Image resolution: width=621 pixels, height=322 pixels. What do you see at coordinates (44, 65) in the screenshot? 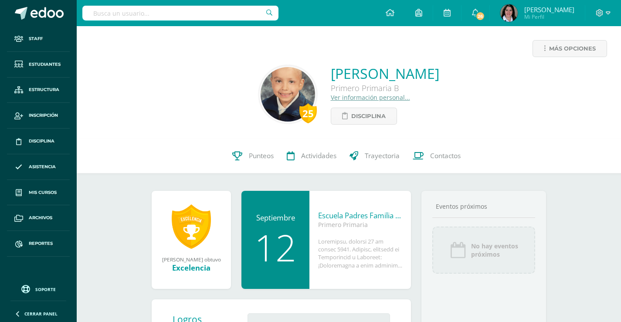
I see `span: Estudiantes` at bounding box center [44, 65].